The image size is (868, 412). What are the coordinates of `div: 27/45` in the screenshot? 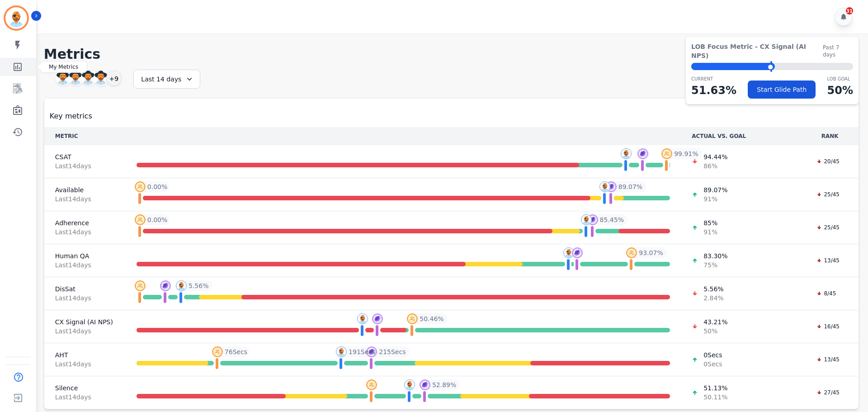 It's located at (827, 393).